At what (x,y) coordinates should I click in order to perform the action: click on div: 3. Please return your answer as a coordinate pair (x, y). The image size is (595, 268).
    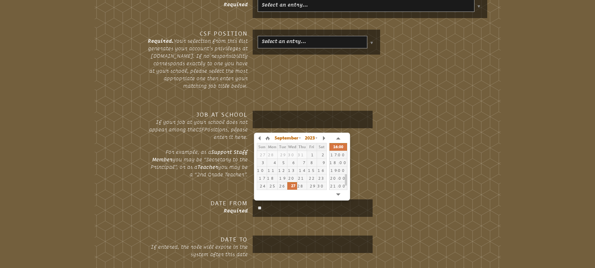
    Looking at the image, I should click on (262, 163).